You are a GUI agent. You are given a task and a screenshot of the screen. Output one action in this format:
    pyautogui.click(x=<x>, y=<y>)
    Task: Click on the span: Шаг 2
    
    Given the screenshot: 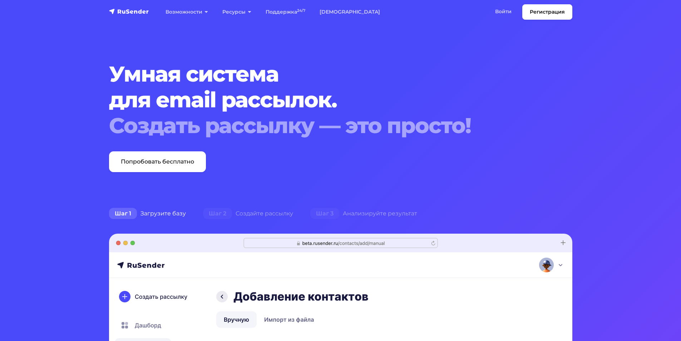 What is the action you would take?
    pyautogui.click(x=217, y=213)
    